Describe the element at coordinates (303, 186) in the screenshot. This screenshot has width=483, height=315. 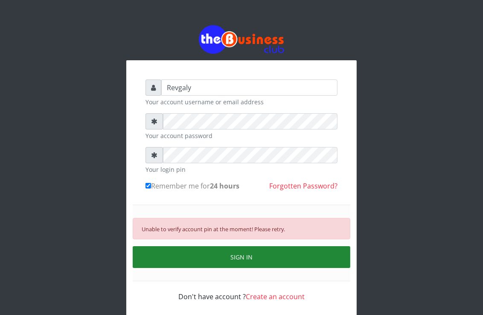
I see `a: Forgotten Password?` at that location.